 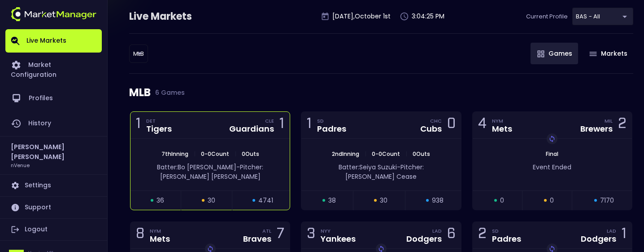 What do you see at coordinates (451, 125) in the screenshot?
I see `div: 0` at bounding box center [451, 125].